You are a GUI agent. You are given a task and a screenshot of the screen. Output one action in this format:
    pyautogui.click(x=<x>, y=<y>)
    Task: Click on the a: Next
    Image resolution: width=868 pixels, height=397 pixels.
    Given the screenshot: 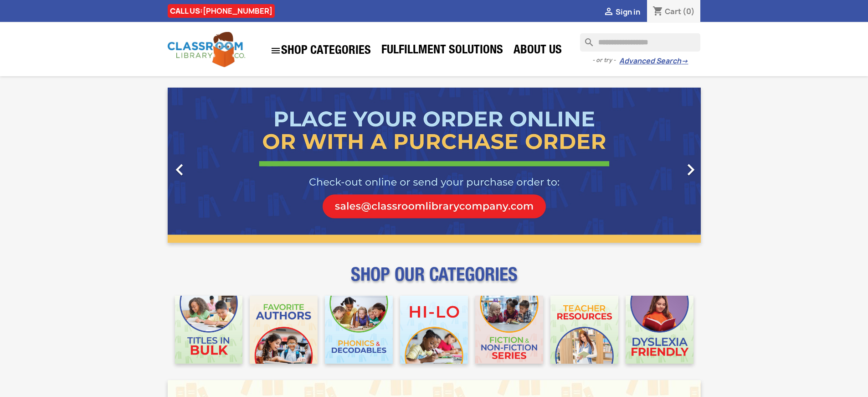 What is the action you would take?
    pyautogui.click(x=660, y=165)
    